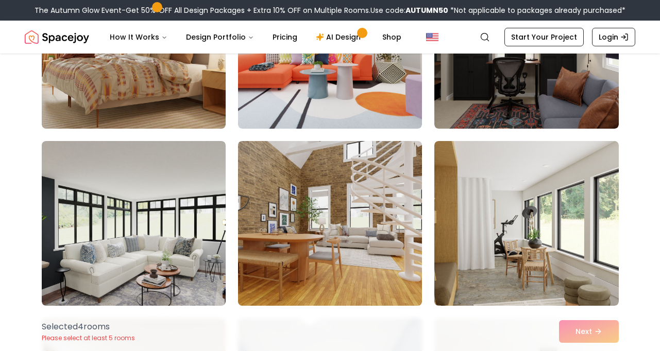 The image size is (660, 351). Describe the element at coordinates (330, 10) in the screenshot. I see `div: The Autumn Glow Event-Get 50% OFF All Design Packages + Extra 10% OFF on Multiple Rooms.` at that location.